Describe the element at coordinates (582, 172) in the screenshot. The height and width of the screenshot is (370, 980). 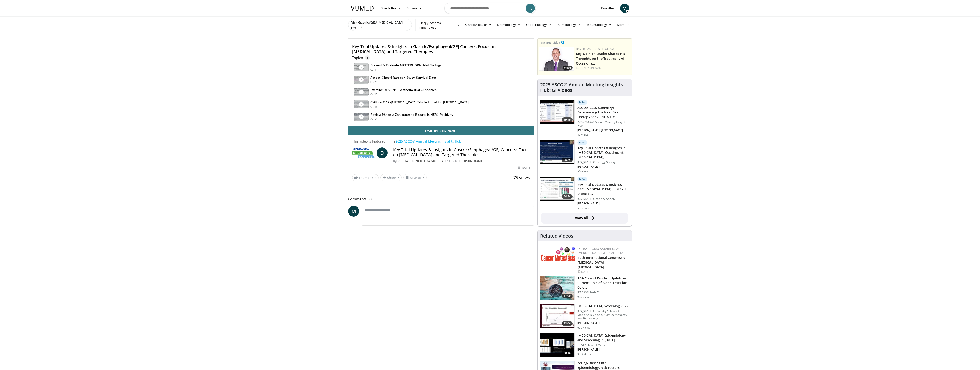
I see `p: 56 views` at that location.